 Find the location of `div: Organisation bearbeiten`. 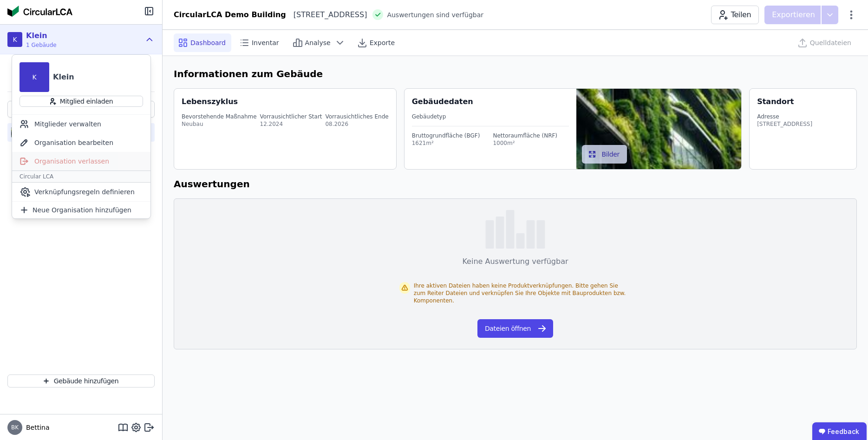

div: Organisation bearbeiten is located at coordinates (82, 143).